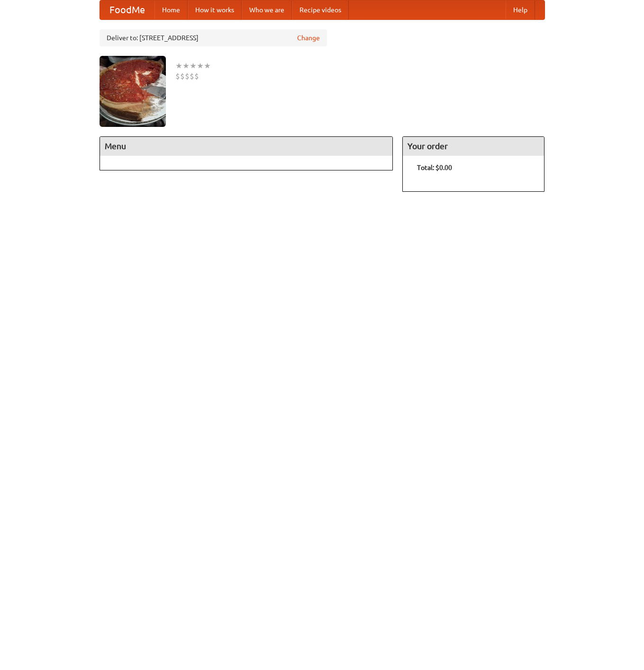  Describe the element at coordinates (267, 10) in the screenshot. I see `a: Who we are` at that location.